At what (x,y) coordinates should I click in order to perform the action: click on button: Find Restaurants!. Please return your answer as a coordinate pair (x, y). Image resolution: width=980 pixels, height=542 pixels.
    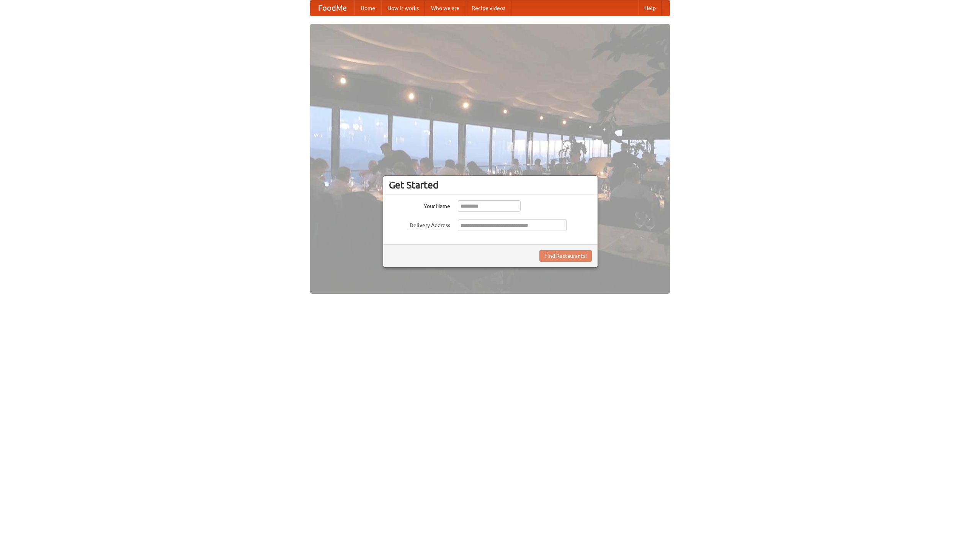
    Looking at the image, I should click on (566, 256).